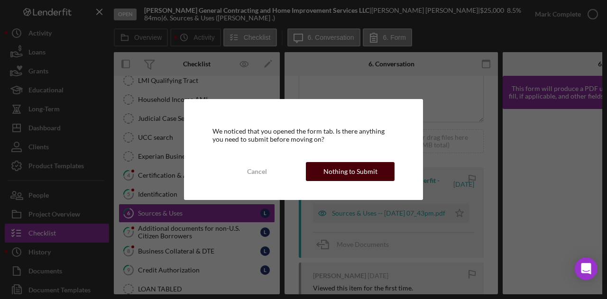  What do you see at coordinates (350, 172) in the screenshot?
I see `button: Nothing to Submit` at bounding box center [350, 172].